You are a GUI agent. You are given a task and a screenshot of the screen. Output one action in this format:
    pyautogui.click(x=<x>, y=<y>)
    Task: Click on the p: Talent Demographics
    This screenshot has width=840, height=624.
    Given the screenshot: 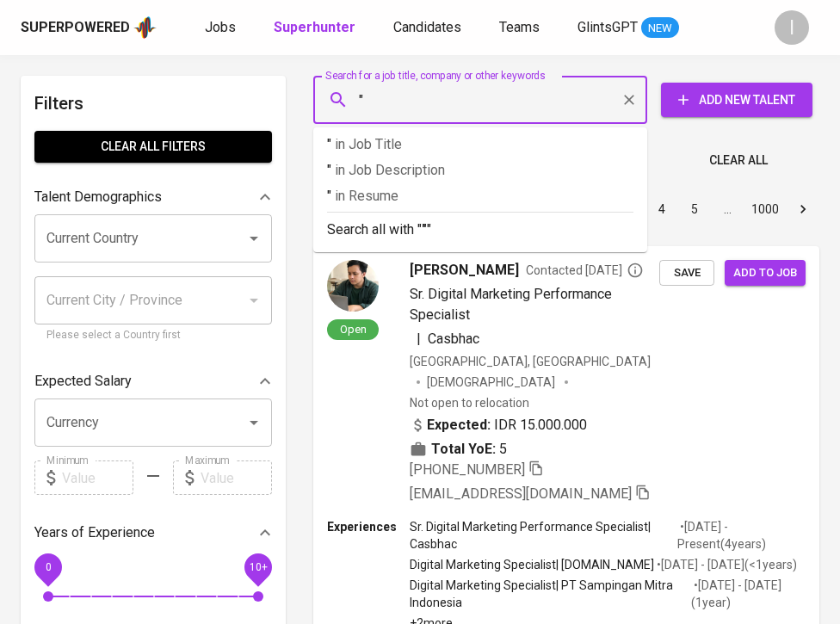 What is the action you would take?
    pyautogui.click(x=98, y=197)
    